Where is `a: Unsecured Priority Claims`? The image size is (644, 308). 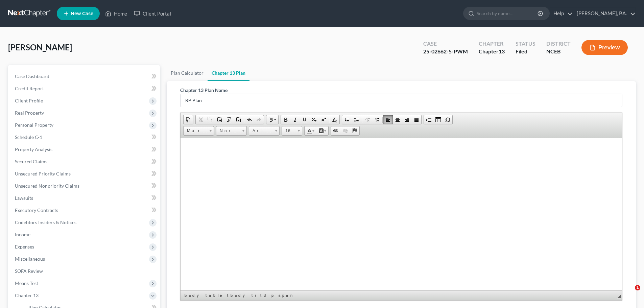 a: Unsecured Priority Claims is located at coordinates (84, 174).